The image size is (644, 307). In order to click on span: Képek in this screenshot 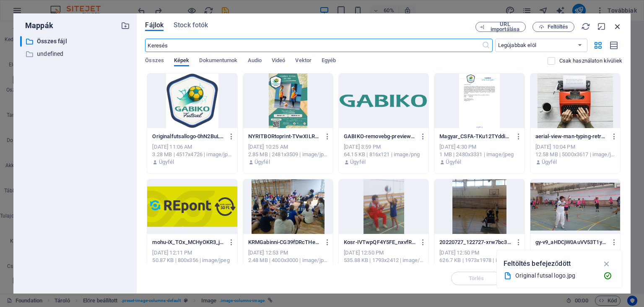, I will do `click(181, 61)`.